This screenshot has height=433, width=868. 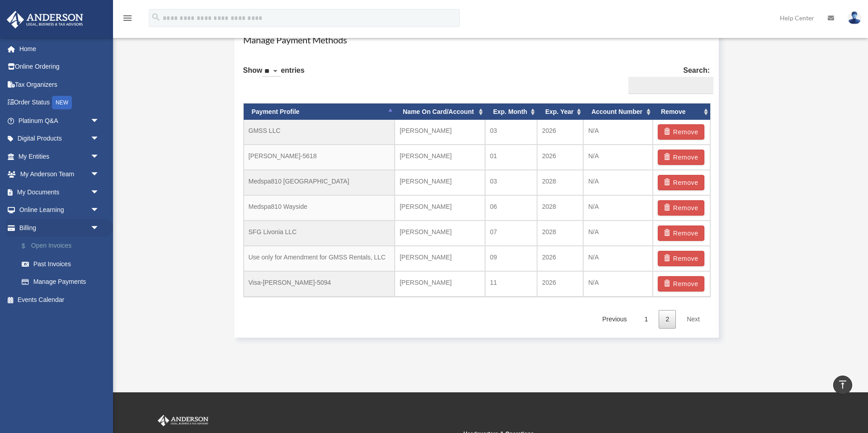 I want to click on th: Exp. Month: activate to sort column ascending, so click(x=511, y=112).